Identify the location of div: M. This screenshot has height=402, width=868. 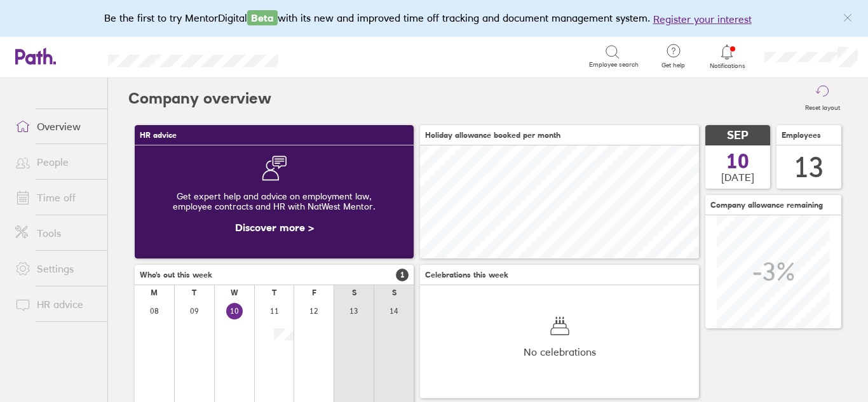
(154, 293).